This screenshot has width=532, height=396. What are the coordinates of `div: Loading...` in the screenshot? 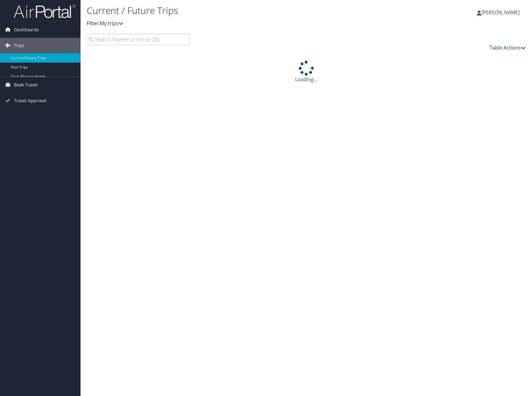 It's located at (306, 72).